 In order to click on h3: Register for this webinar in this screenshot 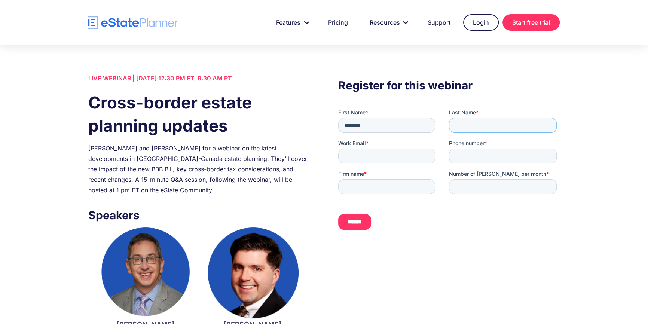, I will do `click(449, 85)`.